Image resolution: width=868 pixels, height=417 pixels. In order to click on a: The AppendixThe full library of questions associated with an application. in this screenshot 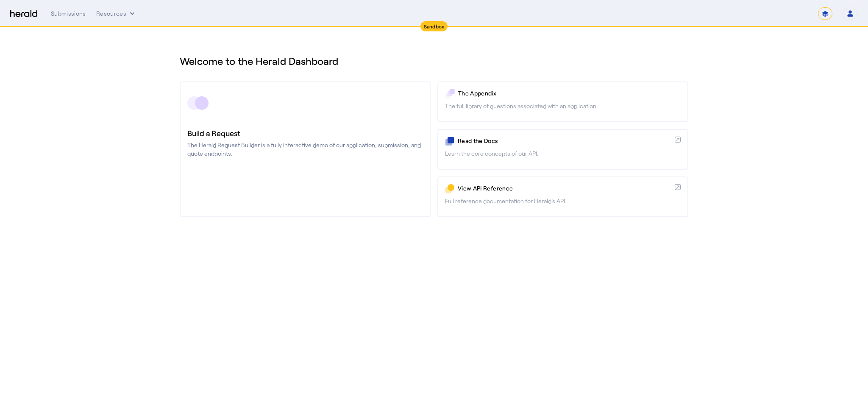, I will do `click(563, 102)`.